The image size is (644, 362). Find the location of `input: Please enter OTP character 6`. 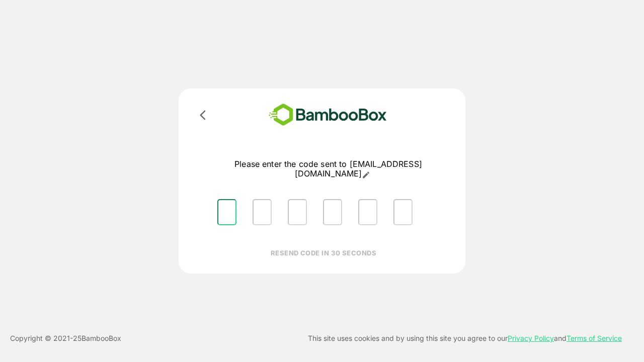

input: Please enter OTP character 6 is located at coordinates (402, 212).